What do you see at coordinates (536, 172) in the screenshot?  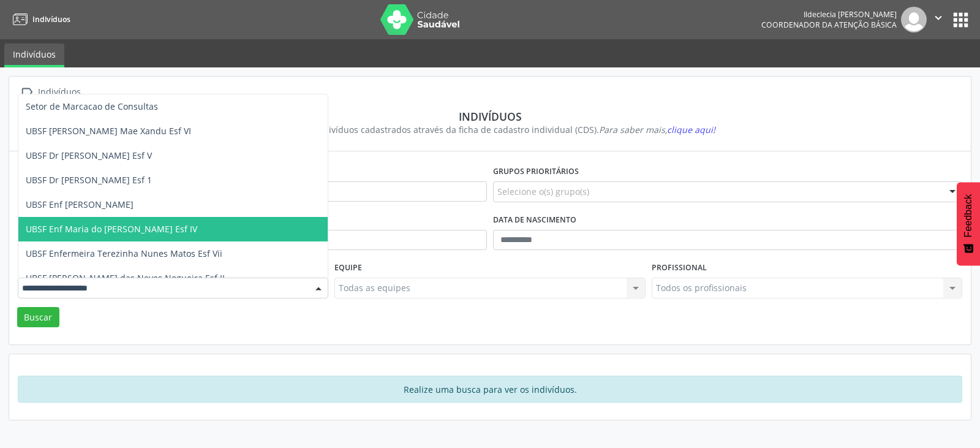 I see `label: Grupos prioritários` at bounding box center [536, 172].